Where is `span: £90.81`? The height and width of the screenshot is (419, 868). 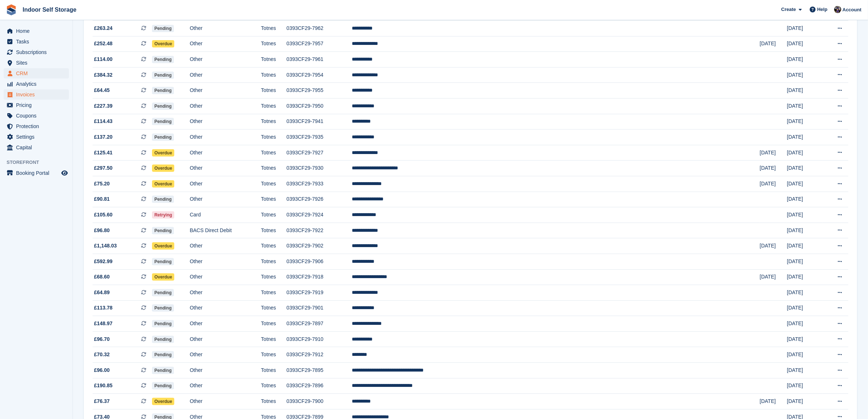 span: £90.81 is located at coordinates (102, 199).